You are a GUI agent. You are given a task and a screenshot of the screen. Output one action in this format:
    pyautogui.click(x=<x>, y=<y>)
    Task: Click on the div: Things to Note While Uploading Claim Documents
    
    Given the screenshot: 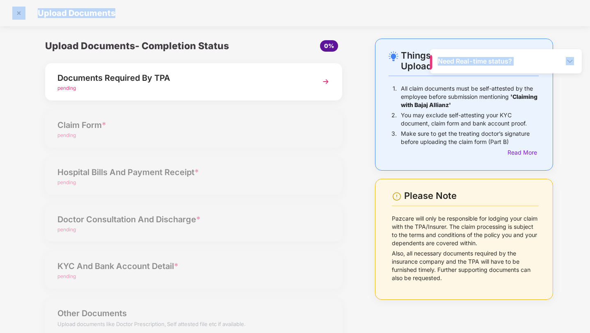 What is the action you would take?
    pyautogui.click(x=470, y=61)
    